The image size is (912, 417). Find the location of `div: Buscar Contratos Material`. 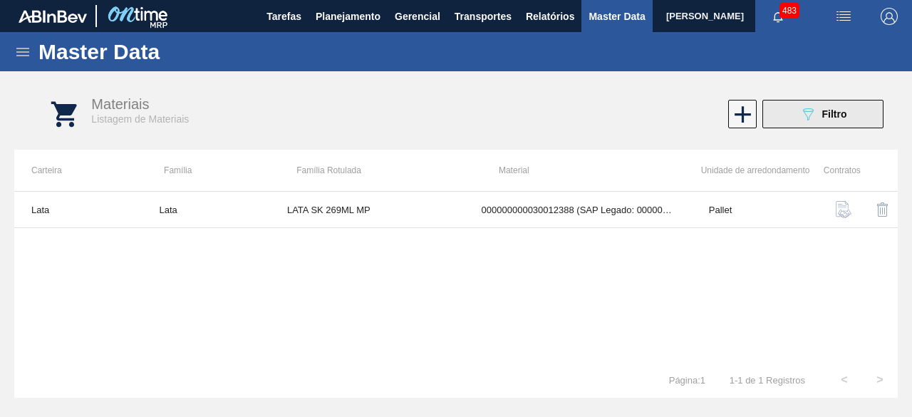

div: Buscar Contratos Material is located at coordinates (843, 210).